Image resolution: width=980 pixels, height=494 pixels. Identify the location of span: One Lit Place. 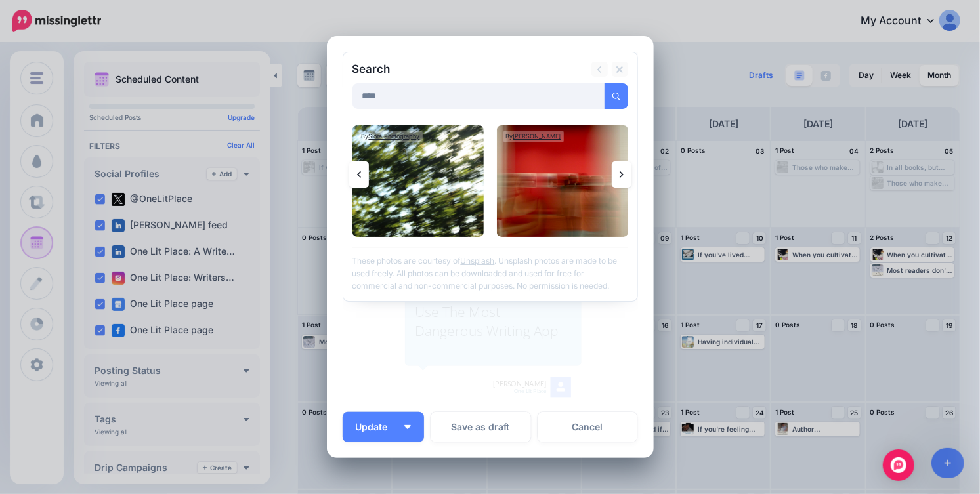
(530, 391).